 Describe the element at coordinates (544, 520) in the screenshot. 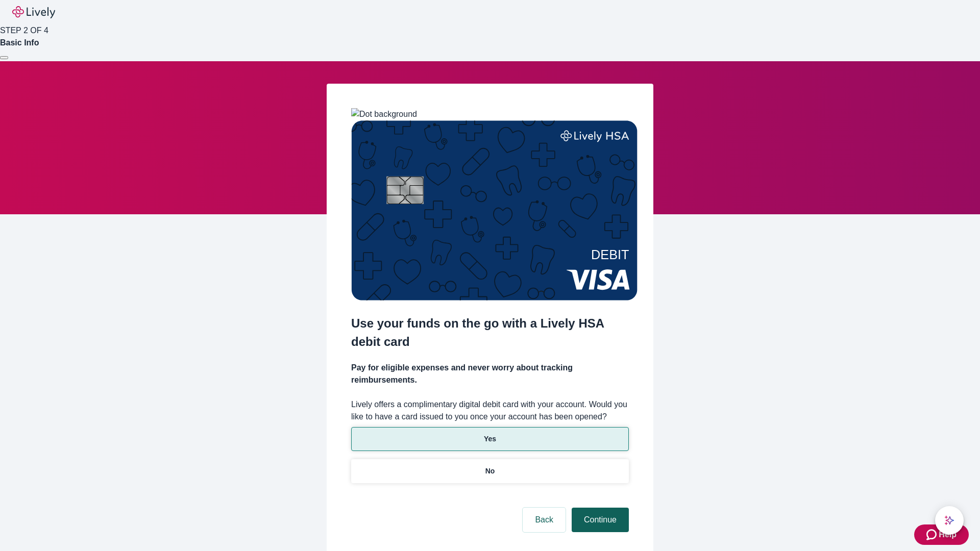

I see `button: Back` at that location.